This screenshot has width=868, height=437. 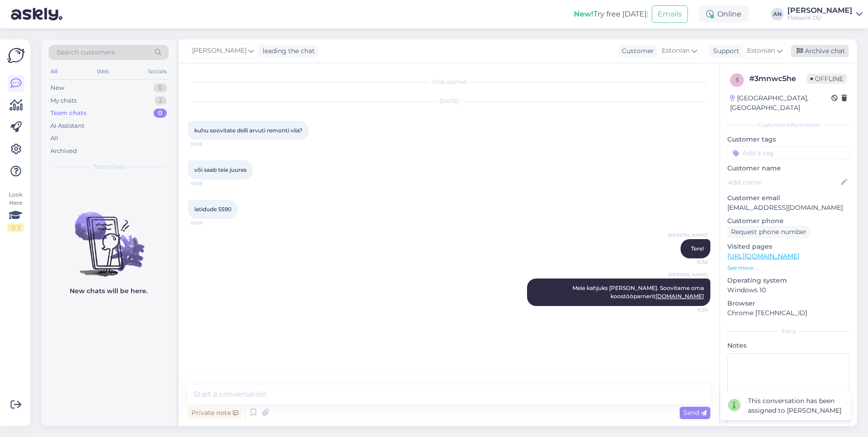 I want to click on span: latidude 5590, so click(x=213, y=209).